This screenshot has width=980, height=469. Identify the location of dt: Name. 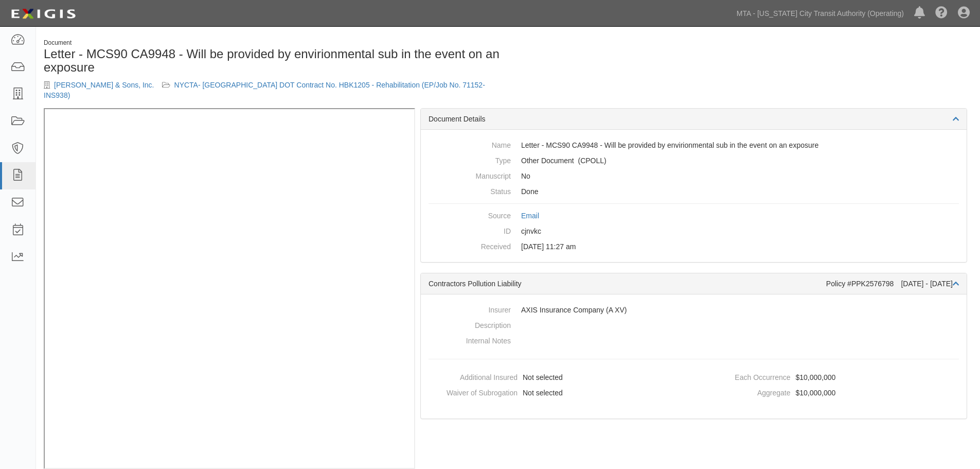
(470, 144).